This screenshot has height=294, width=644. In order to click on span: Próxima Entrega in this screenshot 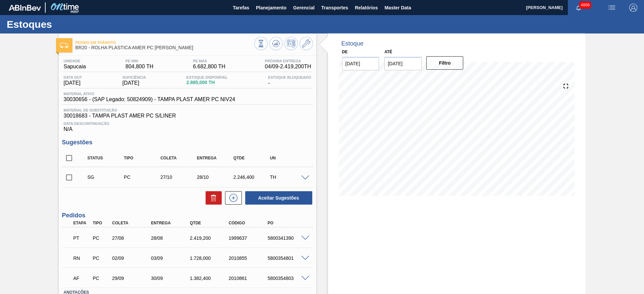, I will do `click(288, 61)`.